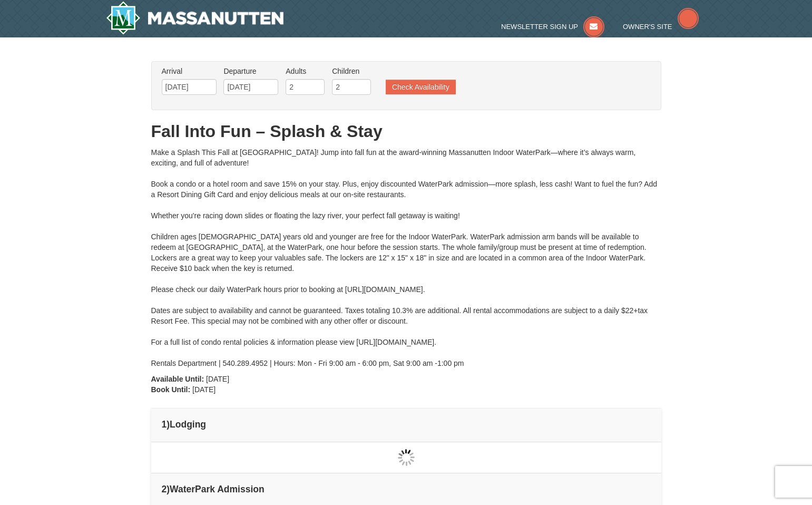 This screenshot has width=812, height=505. Describe the element at coordinates (648, 26) in the screenshot. I see `span: Owner's Site` at that location.